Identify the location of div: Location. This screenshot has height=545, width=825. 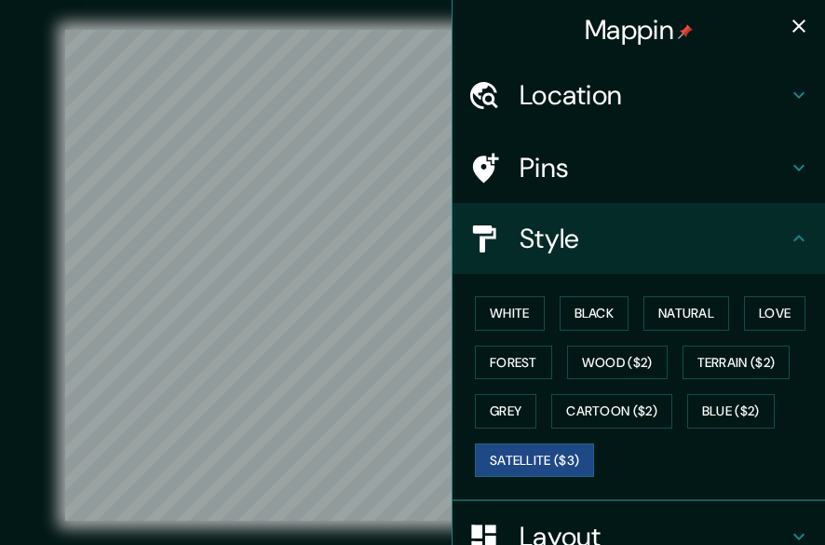
(639, 95).